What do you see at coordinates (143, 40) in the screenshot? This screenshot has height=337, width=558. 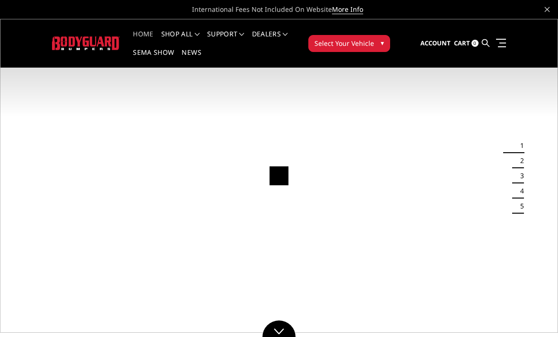 I see `a: Home` at bounding box center [143, 40].